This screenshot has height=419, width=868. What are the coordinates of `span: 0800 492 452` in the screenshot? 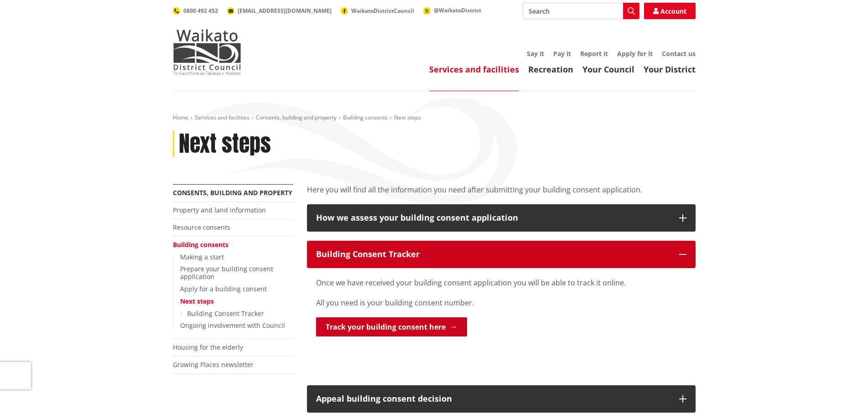 It's located at (201, 10).